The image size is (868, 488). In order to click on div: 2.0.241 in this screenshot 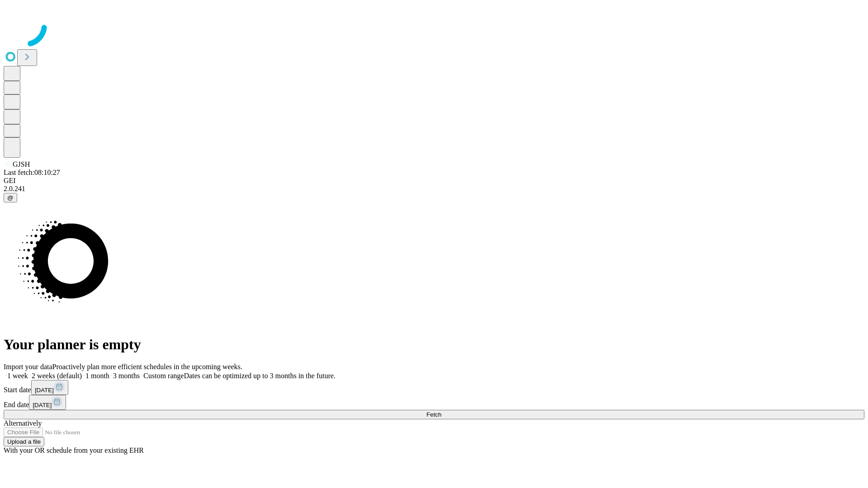, I will do `click(434, 189)`.